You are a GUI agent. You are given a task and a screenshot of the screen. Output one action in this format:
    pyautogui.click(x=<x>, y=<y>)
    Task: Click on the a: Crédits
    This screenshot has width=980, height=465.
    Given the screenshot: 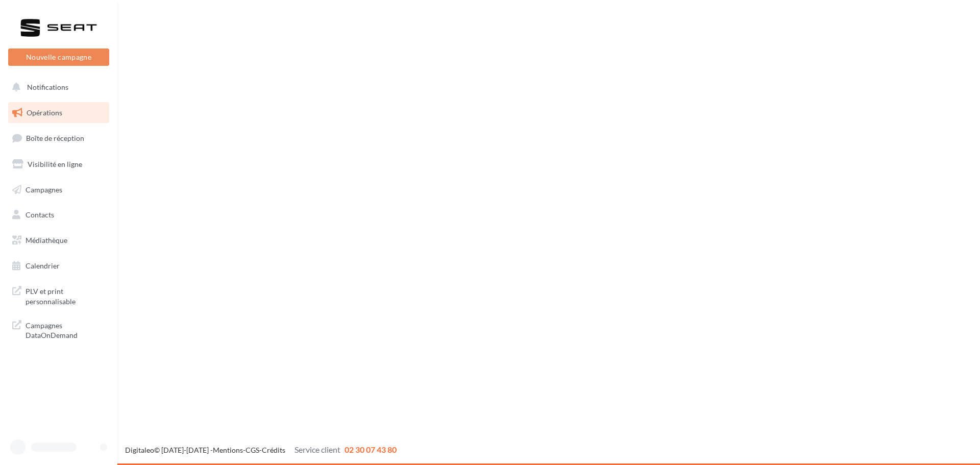 What is the action you would take?
    pyautogui.click(x=274, y=450)
    